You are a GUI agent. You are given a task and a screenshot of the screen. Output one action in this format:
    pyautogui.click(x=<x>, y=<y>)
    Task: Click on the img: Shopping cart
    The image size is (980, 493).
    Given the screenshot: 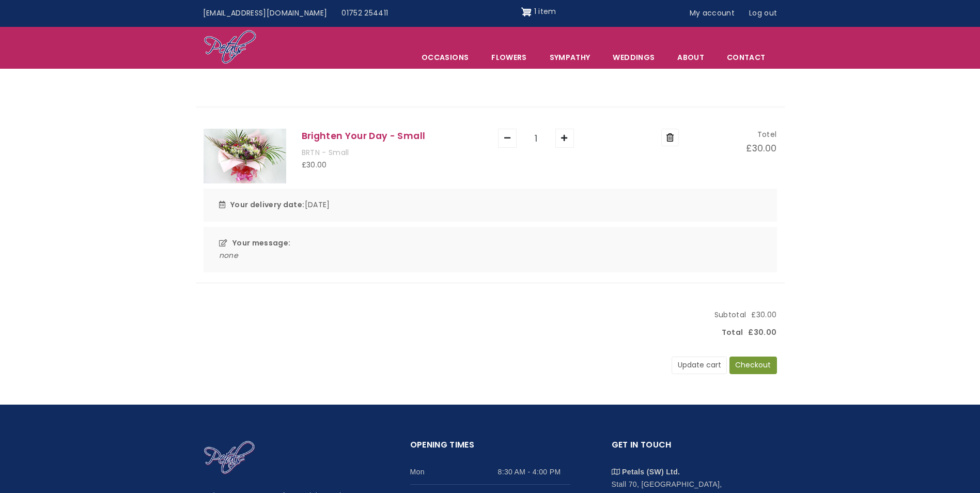 What is the action you would take?
    pyautogui.click(x=526, y=12)
    